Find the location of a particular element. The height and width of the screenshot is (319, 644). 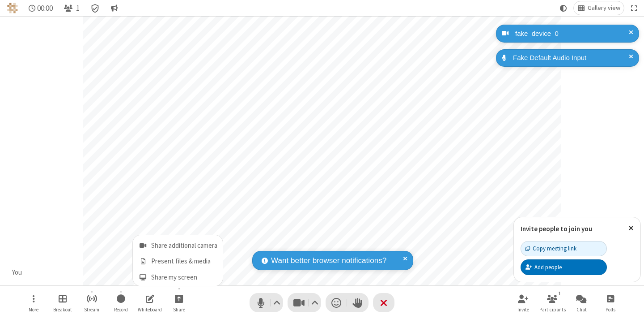

button: Open shared whiteboard is located at coordinates (150, 302).